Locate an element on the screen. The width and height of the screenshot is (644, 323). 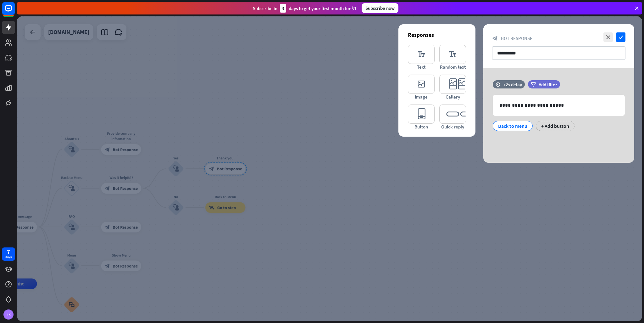
i: check is located at coordinates (620, 37).